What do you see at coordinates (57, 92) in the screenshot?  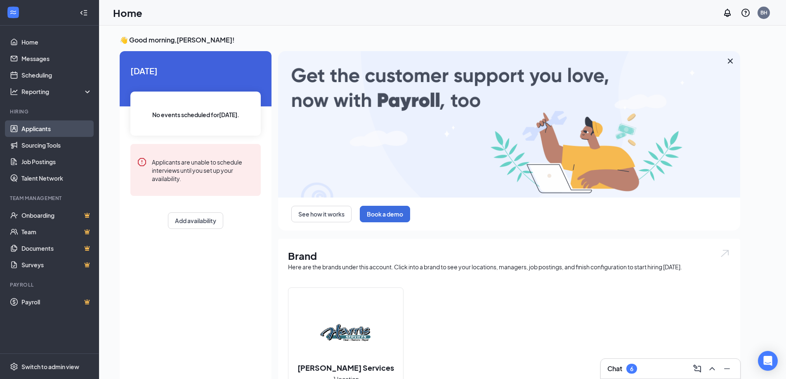 I see `div: Reporting` at bounding box center [57, 92].